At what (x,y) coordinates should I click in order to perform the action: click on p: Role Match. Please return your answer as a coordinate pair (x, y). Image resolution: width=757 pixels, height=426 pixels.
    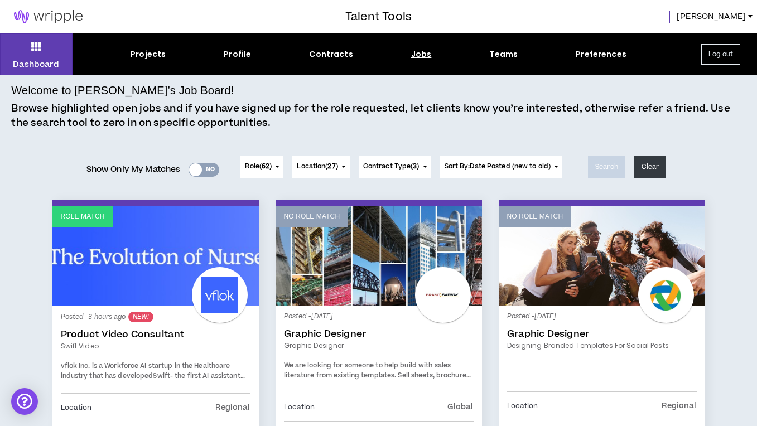
    Looking at the image, I should click on (83, 217).